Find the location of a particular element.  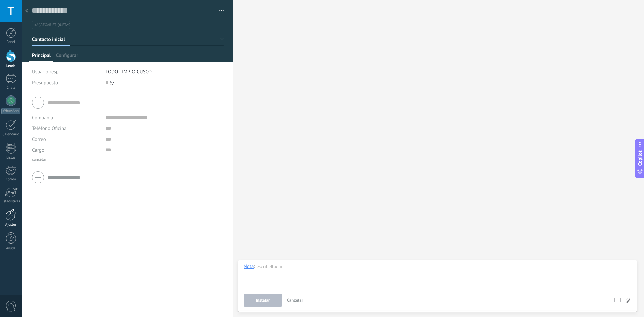

button: cancelar is located at coordinates (39, 160).